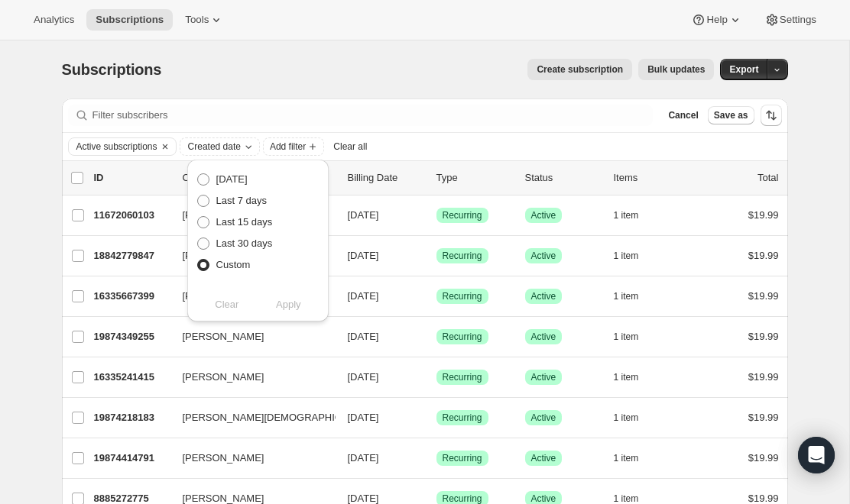  I want to click on p: Total, so click(768, 178).